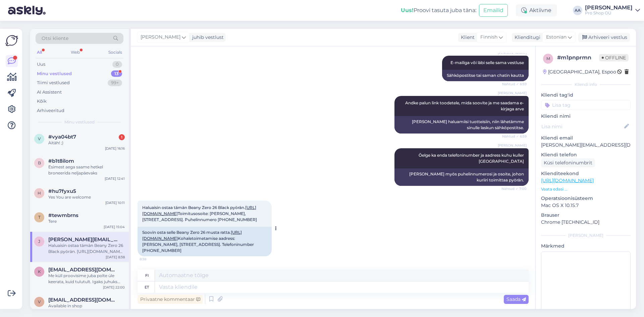 This screenshot has height=317, width=644. What do you see at coordinates (586, 215) in the screenshot?
I see `p: Brauser` at bounding box center [586, 215].